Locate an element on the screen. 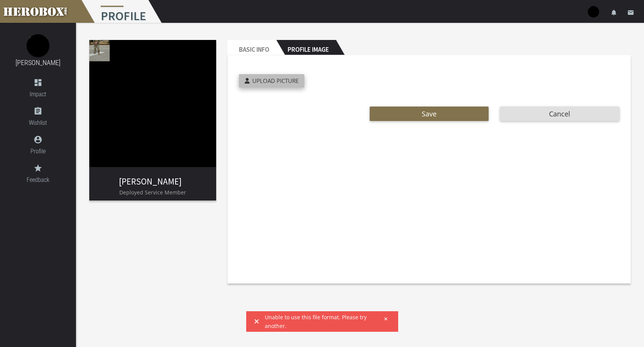 The image size is (644, 347). h2: Basic Info is located at coordinates (252, 47).